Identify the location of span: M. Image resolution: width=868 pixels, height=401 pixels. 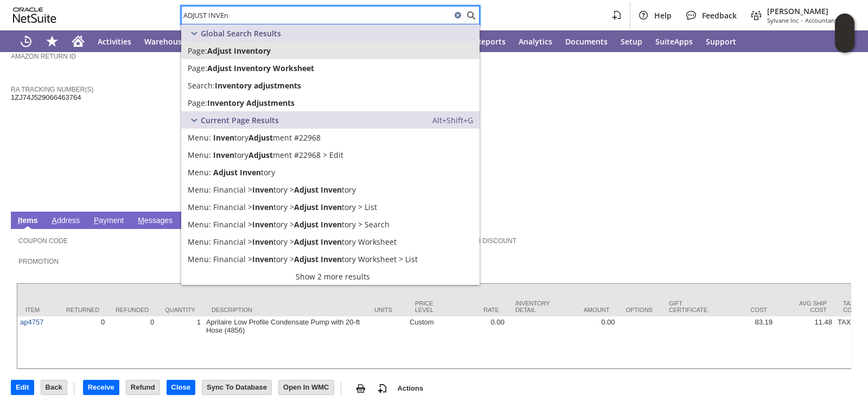
(141, 220).